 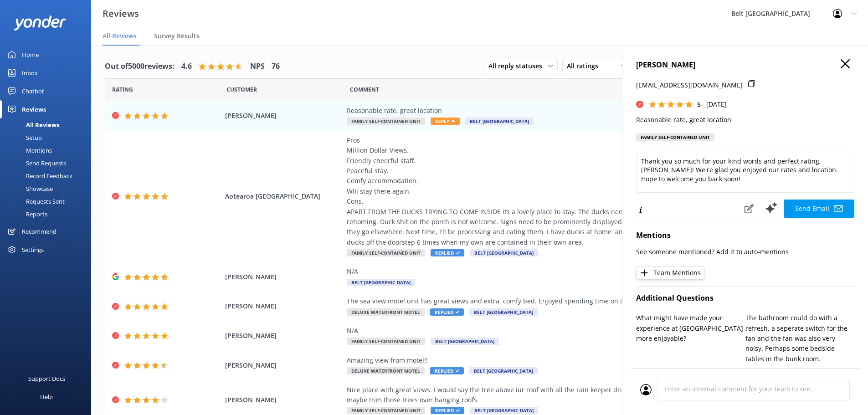 What do you see at coordinates (554, 394) in the screenshot?
I see `div: Nice place with great views. I would say the tree above iur roof with all the rain keeper drippin...` at bounding box center [554, 394].